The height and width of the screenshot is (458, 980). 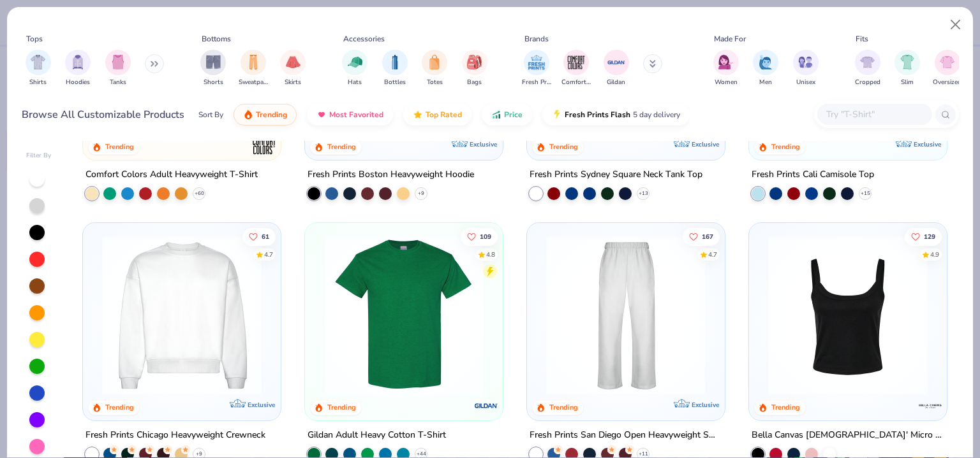 I want to click on img: db319196-8705-402d-8b46-62aaa07ed94f, so click(x=404, y=315).